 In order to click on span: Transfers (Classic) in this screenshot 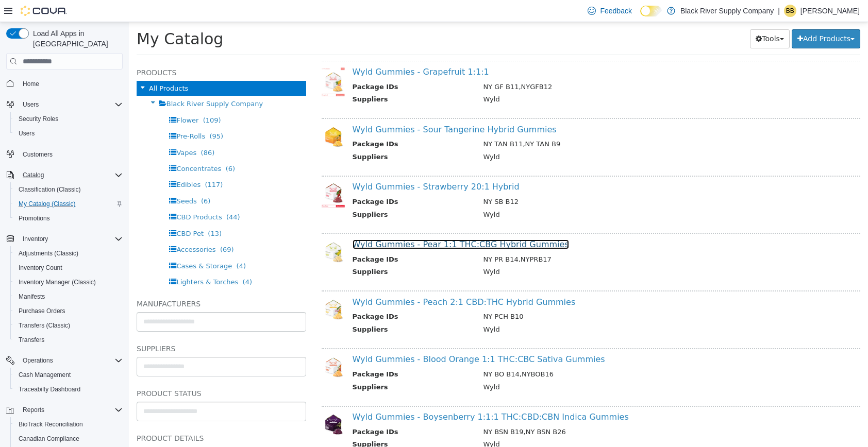, I will do `click(44, 326)`.